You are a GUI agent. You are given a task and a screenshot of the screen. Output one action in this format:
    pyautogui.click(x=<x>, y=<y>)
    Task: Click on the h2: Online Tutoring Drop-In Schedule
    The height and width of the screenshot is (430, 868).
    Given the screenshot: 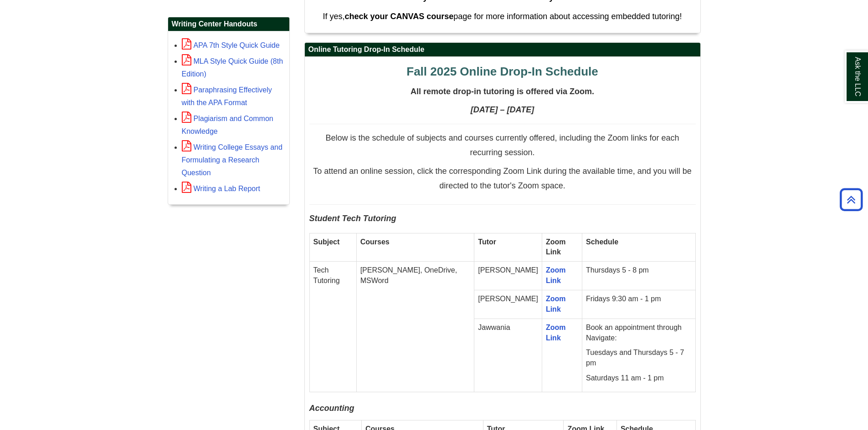 What is the action you would take?
    pyautogui.click(x=503, y=49)
    